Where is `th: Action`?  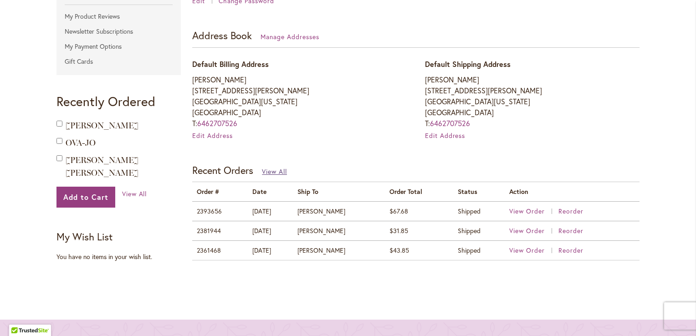
th: Action is located at coordinates (572, 192).